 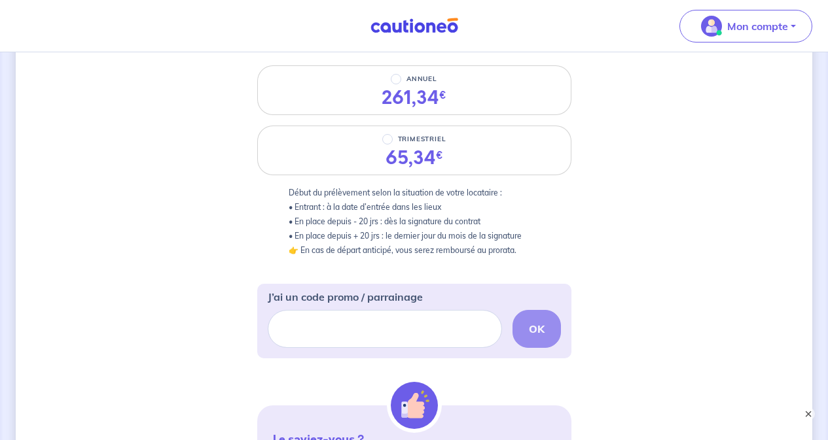 I want to click on p: J’ai un code promo / parrainage, so click(x=345, y=297).